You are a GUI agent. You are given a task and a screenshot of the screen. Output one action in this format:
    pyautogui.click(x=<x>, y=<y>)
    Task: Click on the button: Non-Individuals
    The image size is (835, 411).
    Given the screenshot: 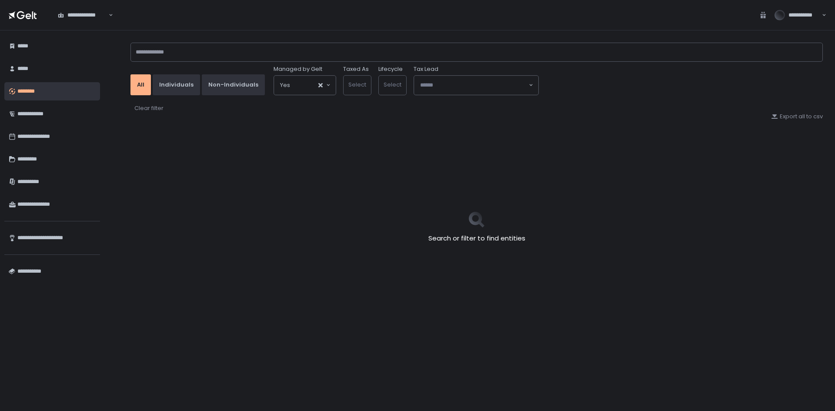 What is the action you would take?
    pyautogui.click(x=233, y=85)
    